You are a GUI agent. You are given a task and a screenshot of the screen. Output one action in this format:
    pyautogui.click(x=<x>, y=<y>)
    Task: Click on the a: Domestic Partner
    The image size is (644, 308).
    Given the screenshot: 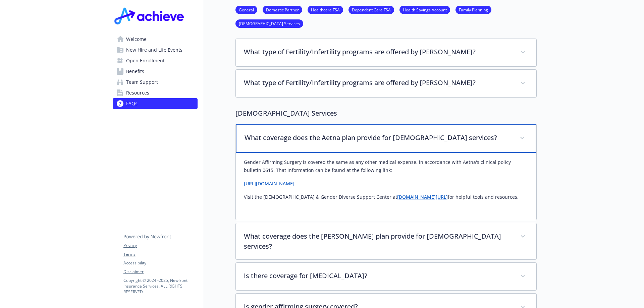 What is the action you would take?
    pyautogui.click(x=282, y=9)
    